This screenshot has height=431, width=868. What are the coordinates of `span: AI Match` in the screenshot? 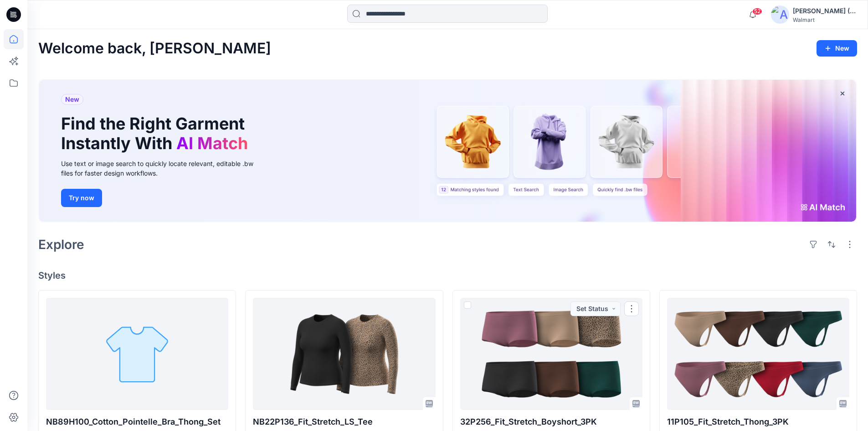 It's located at (212, 143).